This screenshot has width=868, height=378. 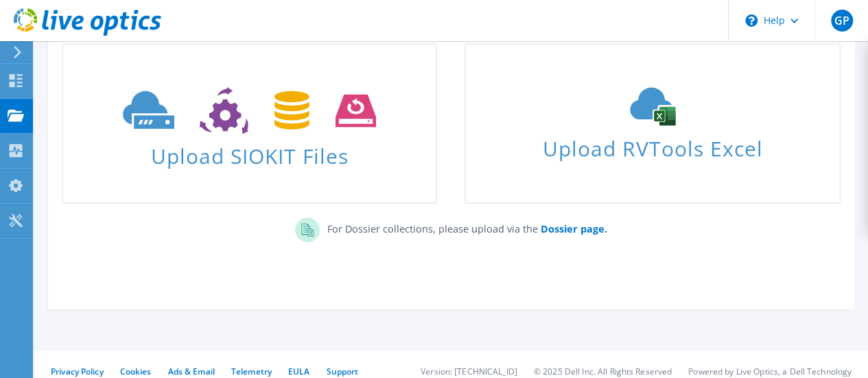 I want to click on span: GP, so click(x=841, y=21).